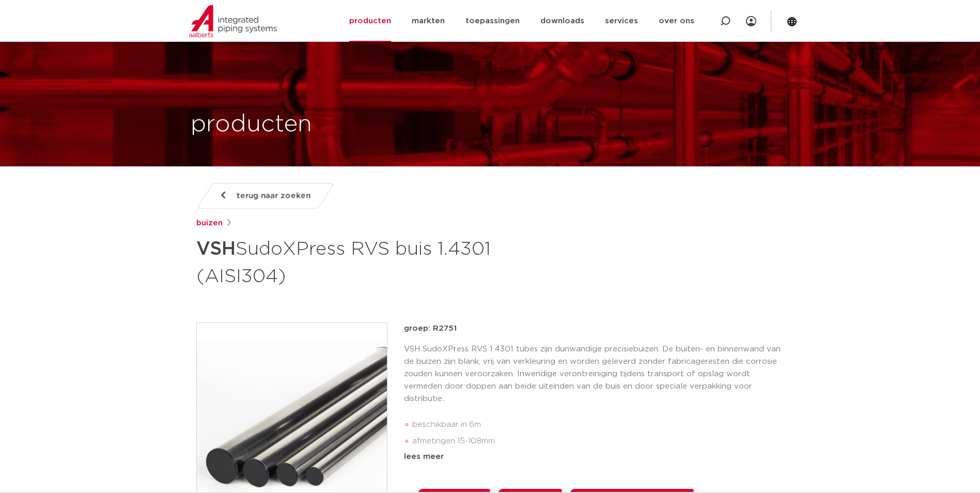  I want to click on li: afmetingen 15-108mm, so click(598, 442).